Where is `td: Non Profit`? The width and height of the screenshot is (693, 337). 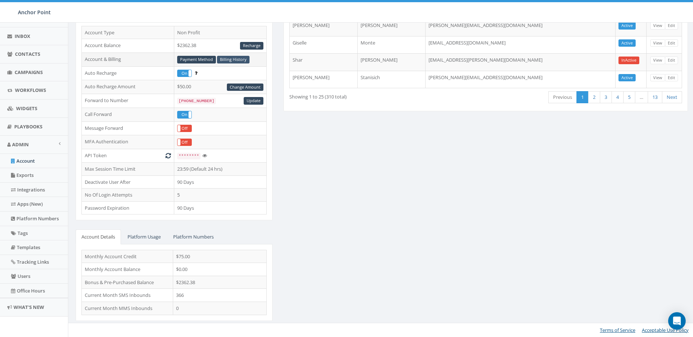
td: Non Profit is located at coordinates (220, 33).